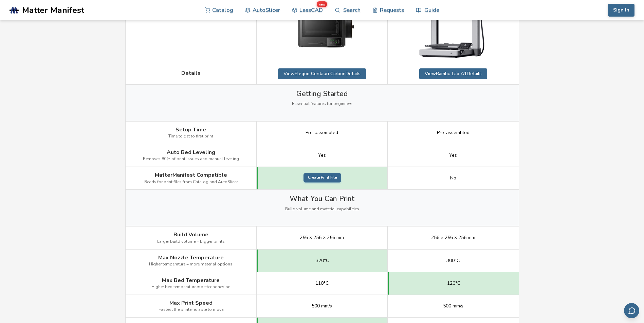 This screenshot has width=644, height=323. I want to click on span: Max Nozzle Temperature, so click(190, 257).